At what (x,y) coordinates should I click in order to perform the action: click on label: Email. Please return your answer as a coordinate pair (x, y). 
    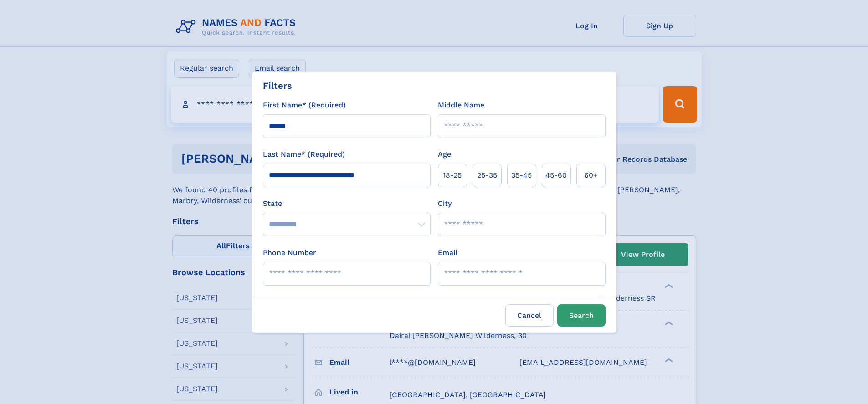
    Looking at the image, I should click on (448, 253).